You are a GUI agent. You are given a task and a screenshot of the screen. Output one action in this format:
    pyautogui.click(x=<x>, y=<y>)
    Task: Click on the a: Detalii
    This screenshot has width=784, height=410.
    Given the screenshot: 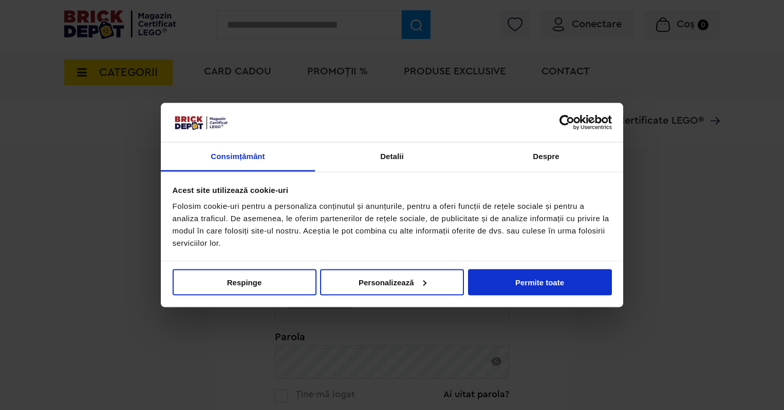 What is the action you would take?
    pyautogui.click(x=392, y=157)
    